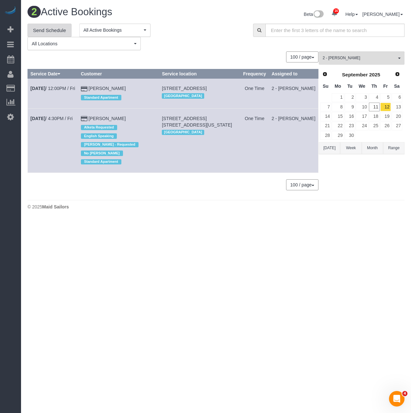  I want to click on span: Alketa Requested, so click(99, 128).